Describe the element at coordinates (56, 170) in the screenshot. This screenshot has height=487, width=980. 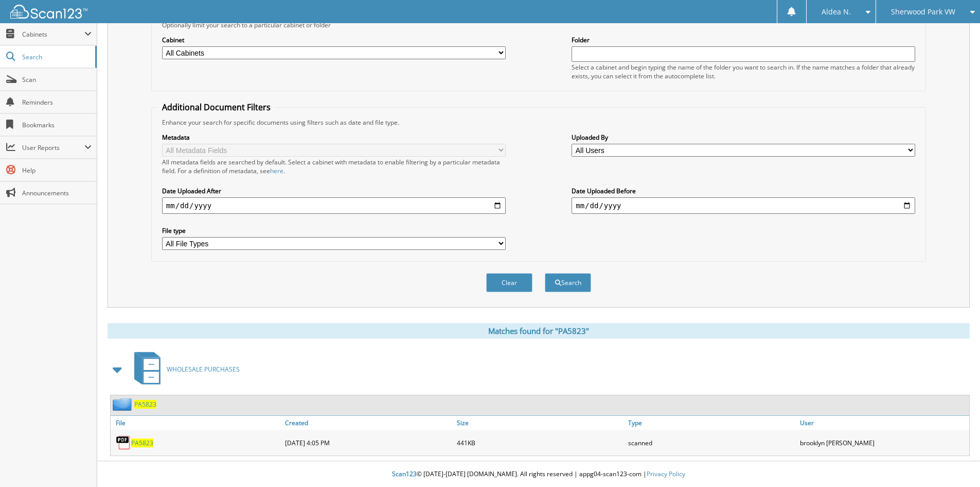
I see `span: Help` at that location.